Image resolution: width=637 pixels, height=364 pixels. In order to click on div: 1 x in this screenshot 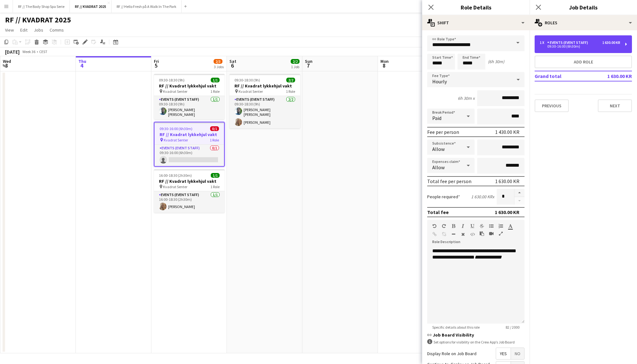, I will do `click(543, 43)`.